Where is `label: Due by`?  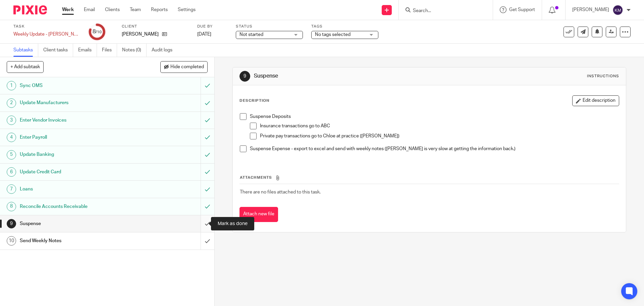
label: Due by is located at coordinates (212, 26).